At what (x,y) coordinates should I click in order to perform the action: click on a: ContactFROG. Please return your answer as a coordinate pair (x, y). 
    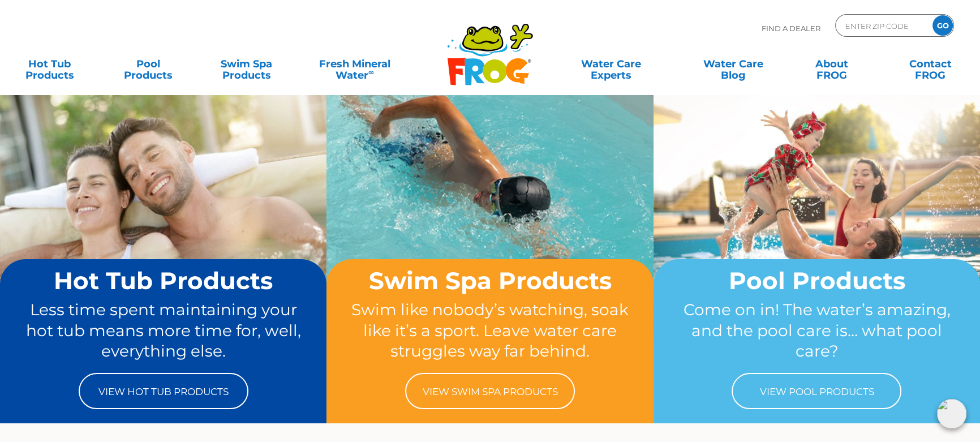
    Looking at the image, I should click on (930, 64).